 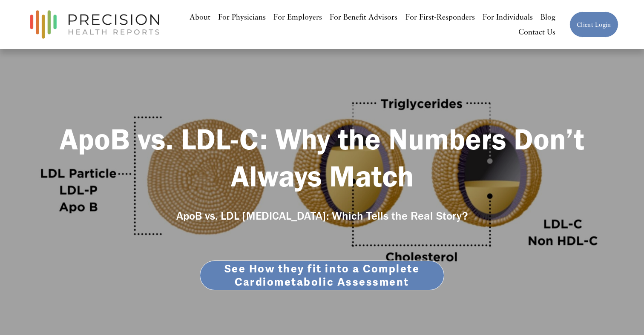 What do you see at coordinates (440, 17) in the screenshot?
I see `a: For First-Responders` at bounding box center [440, 17].